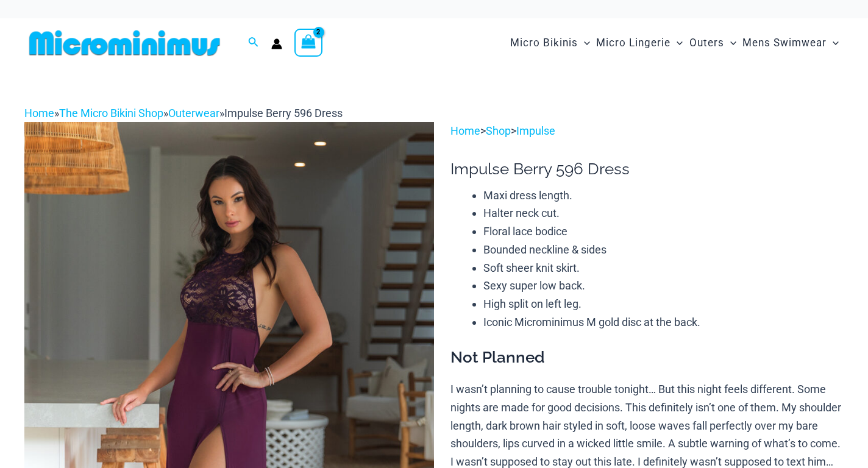  I want to click on li: Halter neck cut., so click(663, 213).